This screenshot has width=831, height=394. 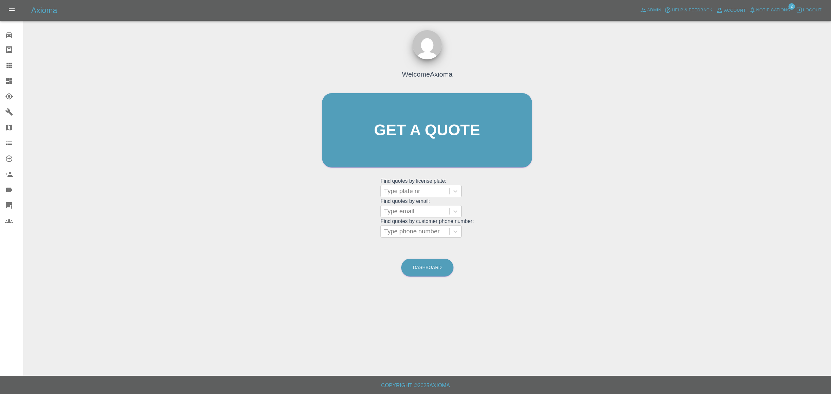 I want to click on span: 2, so click(x=792, y=6).